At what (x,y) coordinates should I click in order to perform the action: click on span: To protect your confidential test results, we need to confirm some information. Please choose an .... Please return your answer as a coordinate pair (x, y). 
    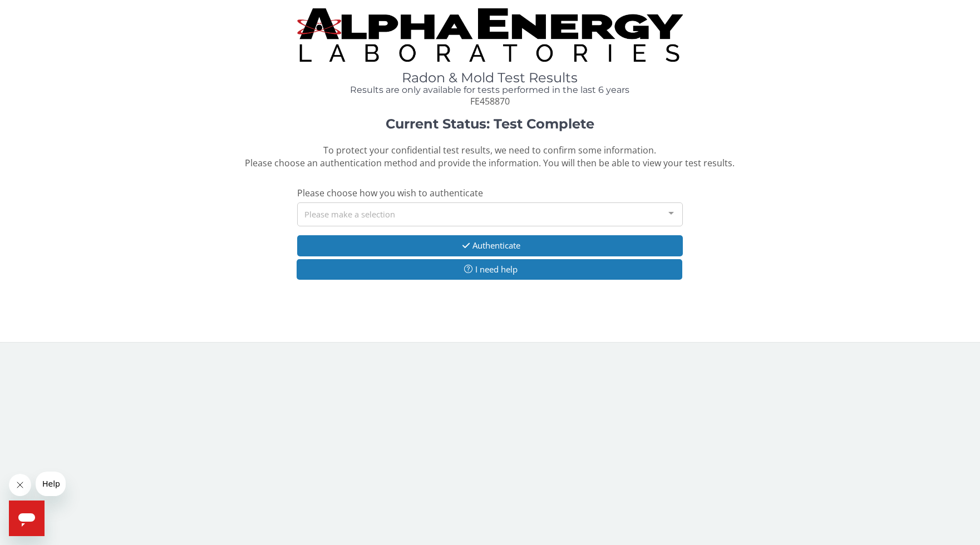
    Looking at the image, I should click on (490, 156).